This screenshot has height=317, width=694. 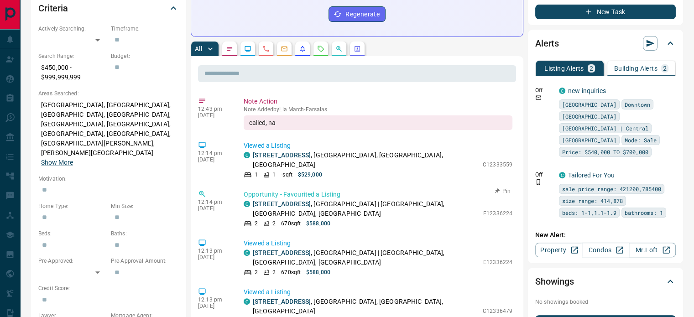 I want to click on span: sale price range: 421200,785400, so click(x=611, y=189).